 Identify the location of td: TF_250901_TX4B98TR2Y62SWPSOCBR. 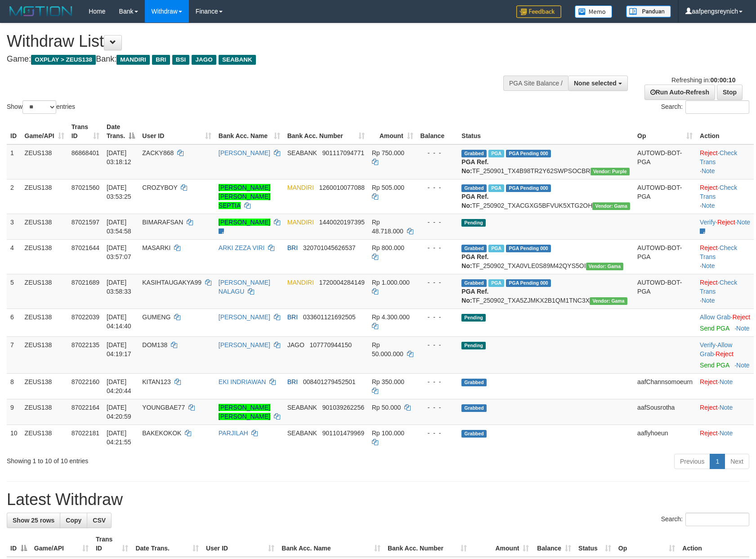
(545, 162).